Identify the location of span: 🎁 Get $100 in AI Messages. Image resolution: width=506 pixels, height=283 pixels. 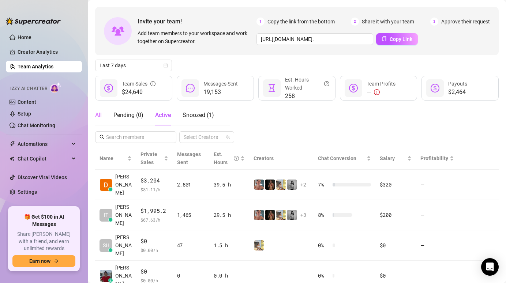
(44, 221).